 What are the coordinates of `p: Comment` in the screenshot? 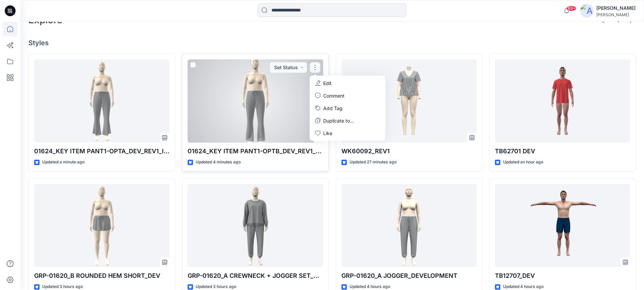 It's located at (334, 95).